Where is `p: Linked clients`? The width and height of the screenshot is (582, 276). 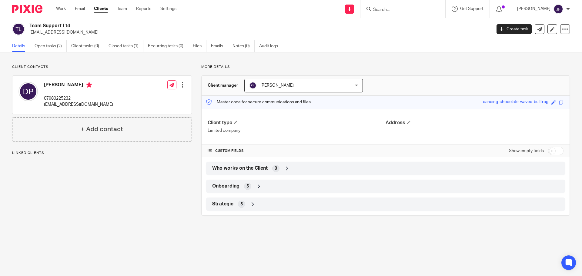 p: Linked clients is located at coordinates (102, 153).